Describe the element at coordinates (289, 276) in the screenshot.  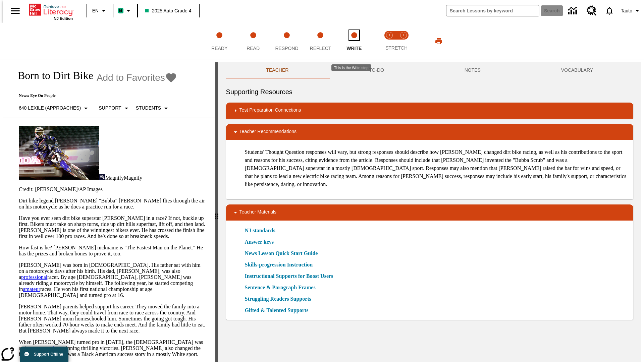
I see `a: Instructional Supports for Boost Users, Will open in new browser window or tab` at that location.